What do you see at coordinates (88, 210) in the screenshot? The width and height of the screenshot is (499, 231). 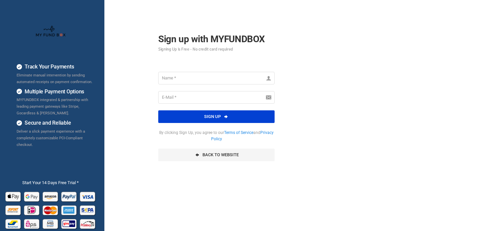 I see `img: sepa Pay` at bounding box center [88, 210].